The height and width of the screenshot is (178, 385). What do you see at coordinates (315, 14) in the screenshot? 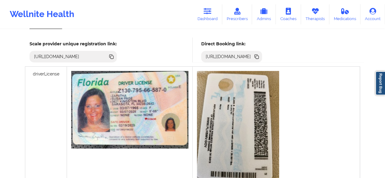
I see `a: Therapists` at bounding box center [315, 14].